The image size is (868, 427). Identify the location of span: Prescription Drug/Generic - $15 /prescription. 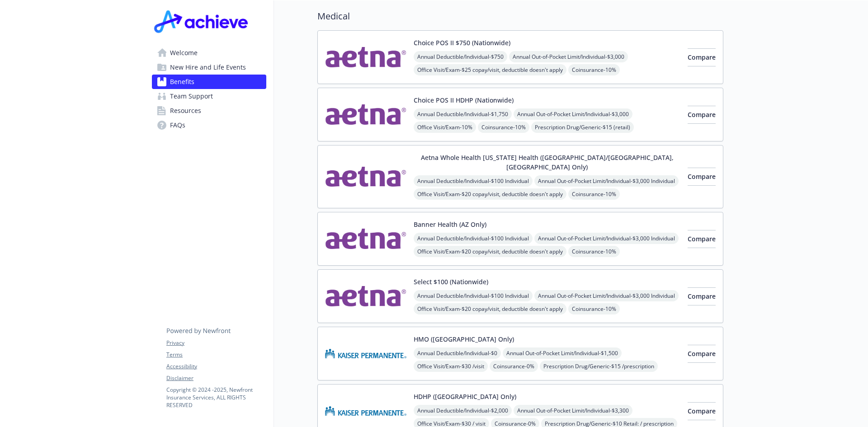
(598, 366).